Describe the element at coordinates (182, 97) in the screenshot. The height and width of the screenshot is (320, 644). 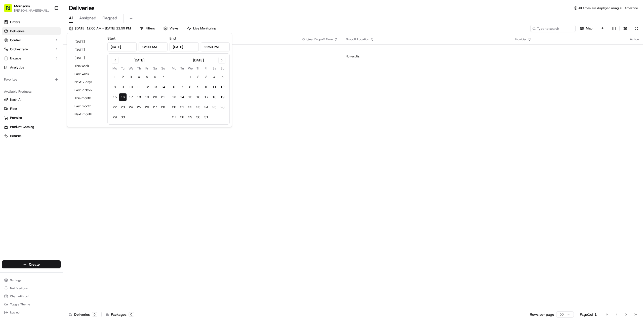
I see `button: 14` at that location.